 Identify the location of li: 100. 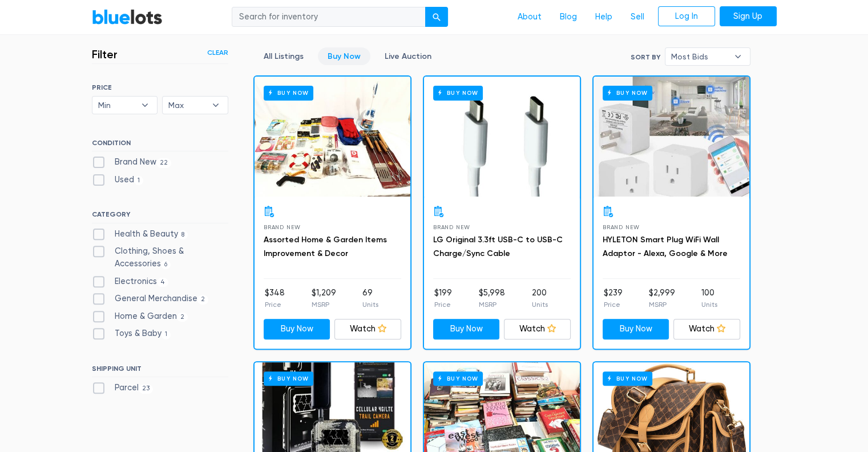
(709, 298).